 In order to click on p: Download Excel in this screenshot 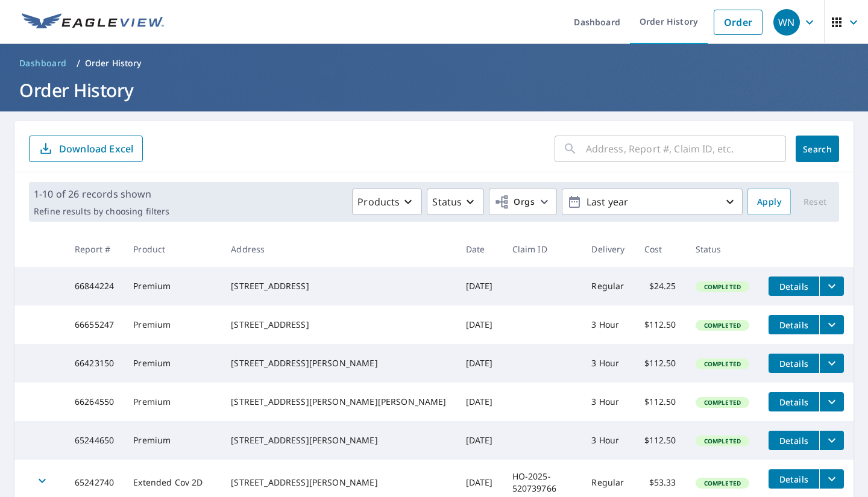, I will do `click(96, 148)`.